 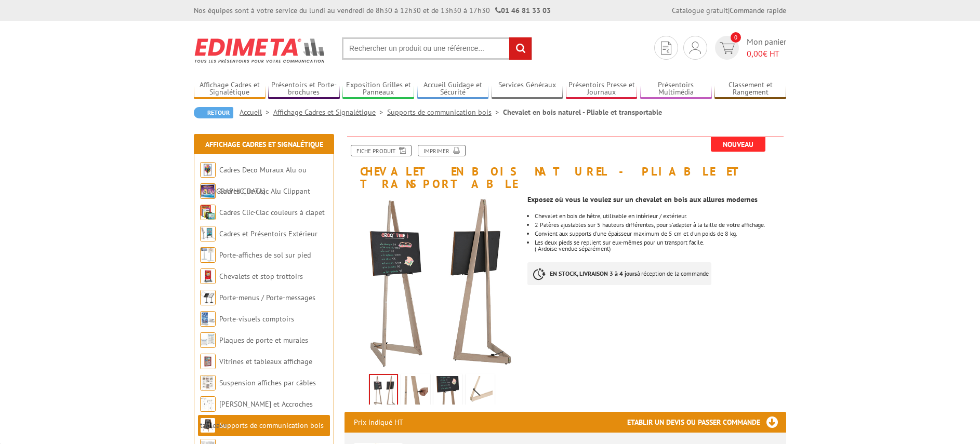 What do you see at coordinates (266, 361) in the screenshot?
I see `a: Vitrines et tableaux affichage` at bounding box center [266, 361].